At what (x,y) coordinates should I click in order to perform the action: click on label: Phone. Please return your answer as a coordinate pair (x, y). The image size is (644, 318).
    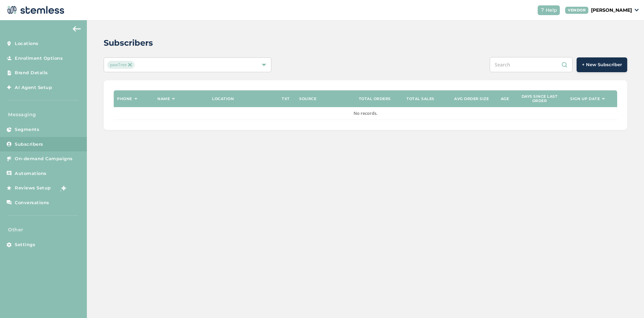
    Looking at the image, I should click on (124, 99).